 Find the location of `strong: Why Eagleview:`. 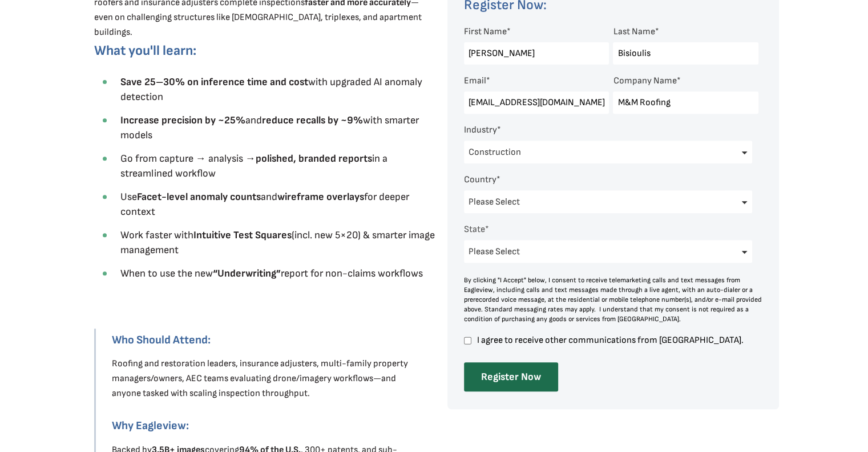

strong: Why Eagleview: is located at coordinates (150, 426).